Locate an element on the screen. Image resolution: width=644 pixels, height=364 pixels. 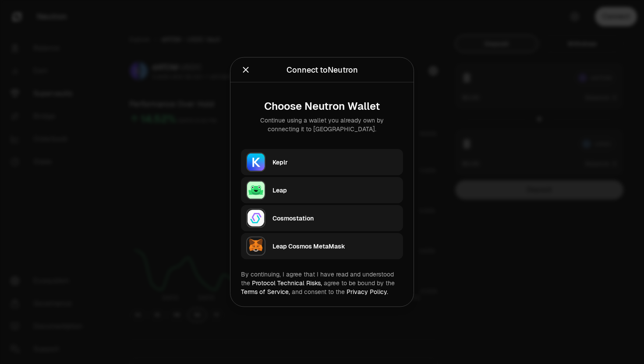
img: Leap Cosmos MetaMask is located at coordinates (256, 246).